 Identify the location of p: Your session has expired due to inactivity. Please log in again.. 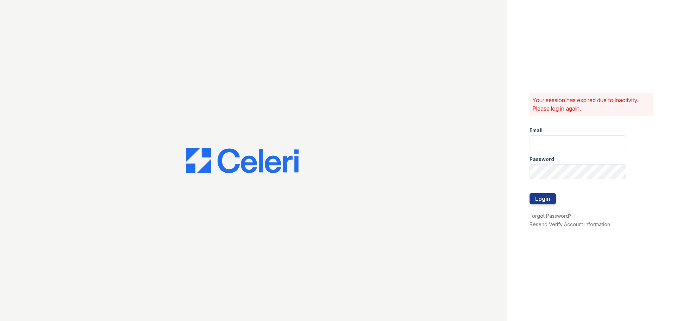
(592, 104).